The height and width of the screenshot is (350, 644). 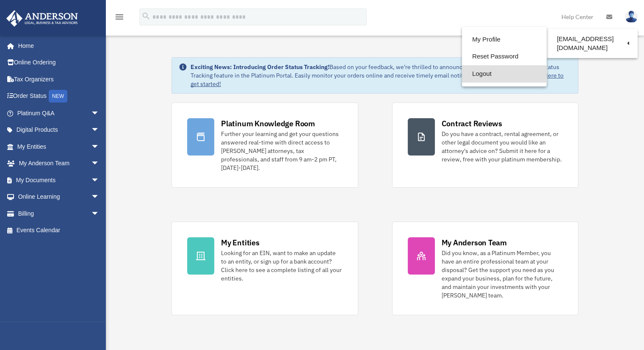 What do you see at coordinates (59, 213) in the screenshot?
I see `a: Billingarrow_drop_down` at bounding box center [59, 213].